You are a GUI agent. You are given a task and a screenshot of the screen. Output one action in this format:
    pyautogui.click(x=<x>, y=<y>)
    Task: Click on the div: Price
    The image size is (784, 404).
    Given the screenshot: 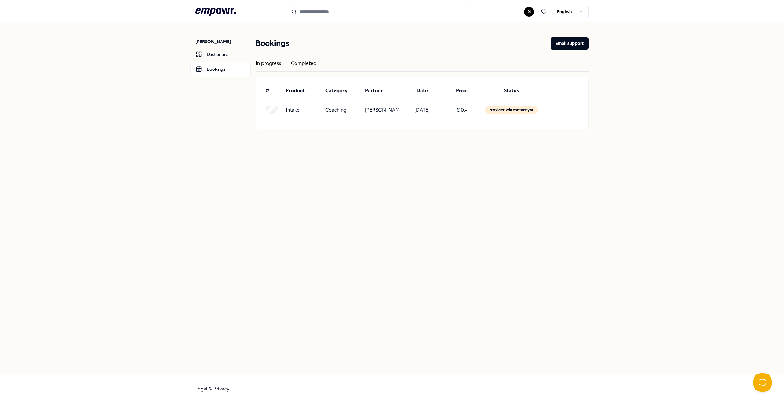 What is the action you would take?
    pyautogui.click(x=462, y=91)
    